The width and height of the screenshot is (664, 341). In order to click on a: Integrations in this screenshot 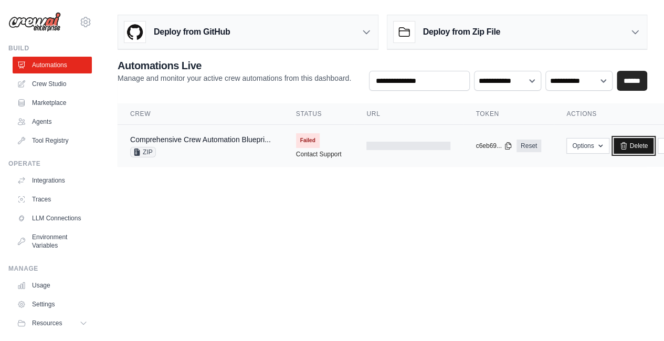, I will do `click(52, 181)`.